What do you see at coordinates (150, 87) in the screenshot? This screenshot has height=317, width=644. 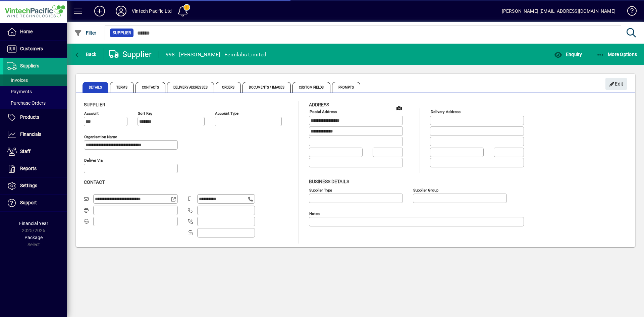 I see `span: Contacts` at bounding box center [150, 87].